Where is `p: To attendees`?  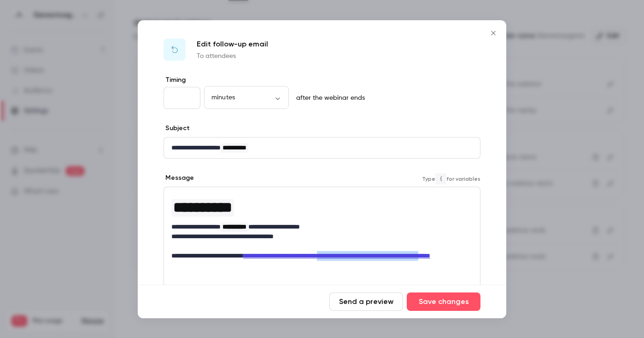
p: To attendees is located at coordinates (232, 56).